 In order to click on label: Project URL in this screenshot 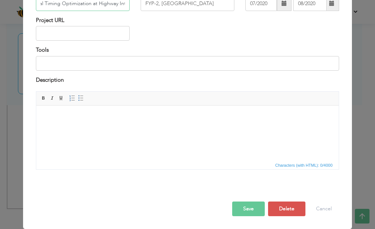, I will do `click(50, 20)`.